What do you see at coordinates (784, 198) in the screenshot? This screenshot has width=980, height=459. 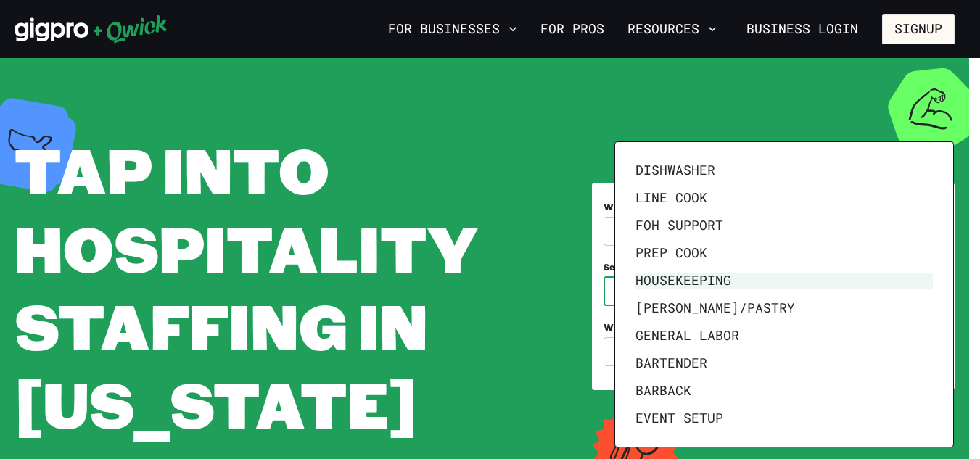 I see `li: Line Cook` at bounding box center [784, 198].